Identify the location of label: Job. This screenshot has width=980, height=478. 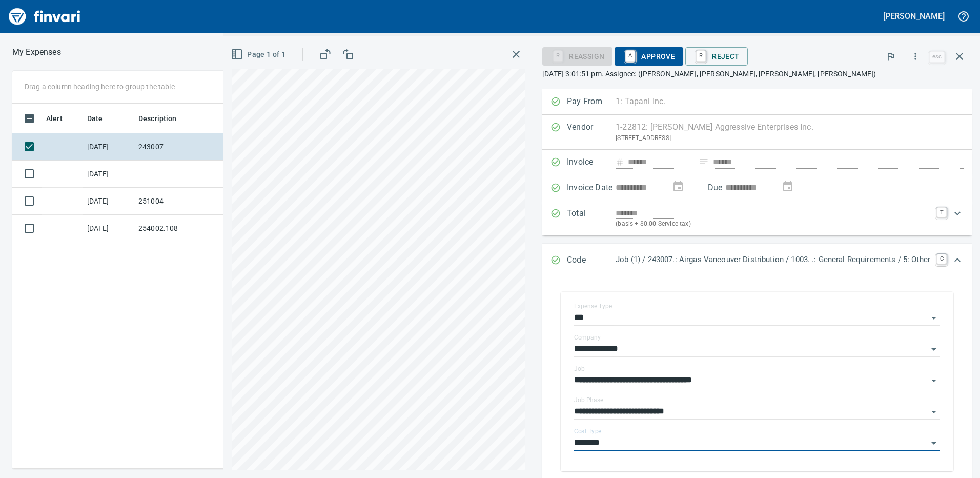
(579, 369).